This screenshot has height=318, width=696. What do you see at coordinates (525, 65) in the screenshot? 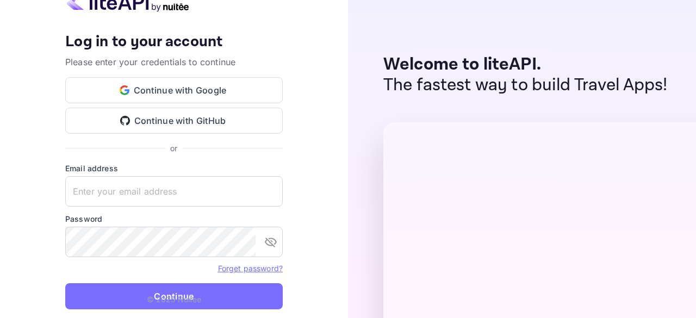
I see `p: Welcome to liteAPI.` at bounding box center [525, 65].